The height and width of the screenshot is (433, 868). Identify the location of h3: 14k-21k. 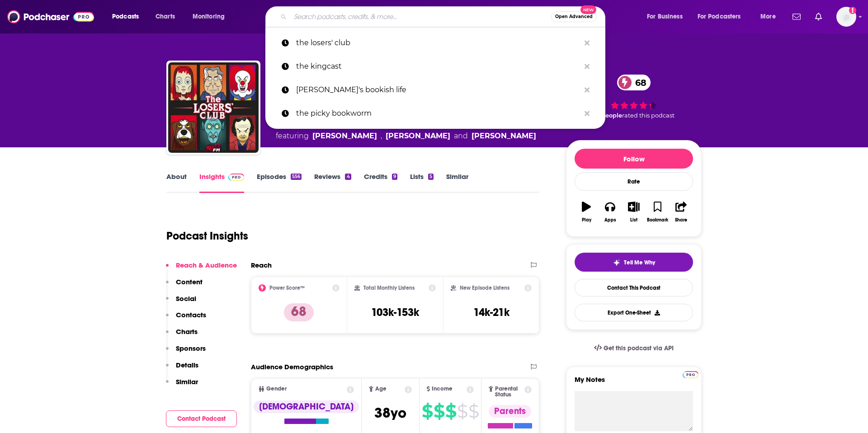
(491, 312).